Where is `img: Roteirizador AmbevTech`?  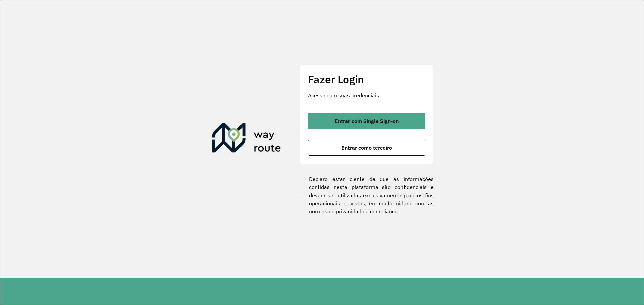
img: Roteirizador AmbevTech is located at coordinates (247, 139).